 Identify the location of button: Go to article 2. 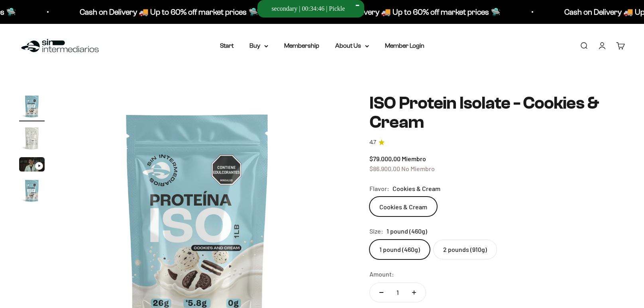
(32, 139).